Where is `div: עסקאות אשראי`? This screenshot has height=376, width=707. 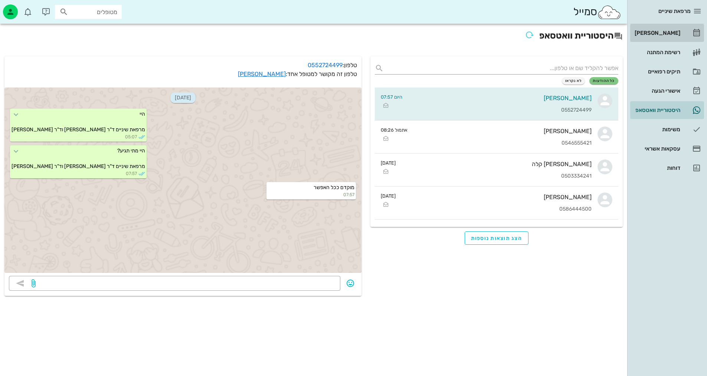 div: עסקאות אשראי is located at coordinates (657, 149).